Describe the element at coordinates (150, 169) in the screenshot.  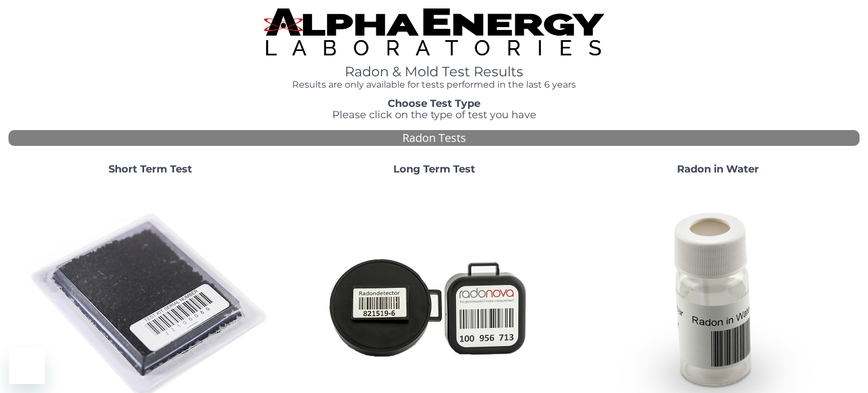
I see `strong: Short Term Test` at that location.